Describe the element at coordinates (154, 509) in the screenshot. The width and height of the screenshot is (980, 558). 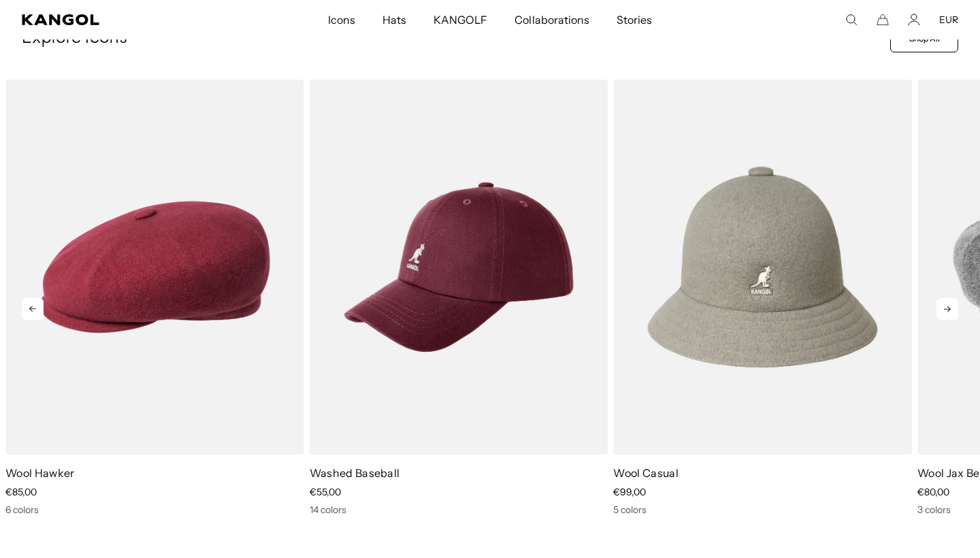
I see `div: 6 colors` at that location.